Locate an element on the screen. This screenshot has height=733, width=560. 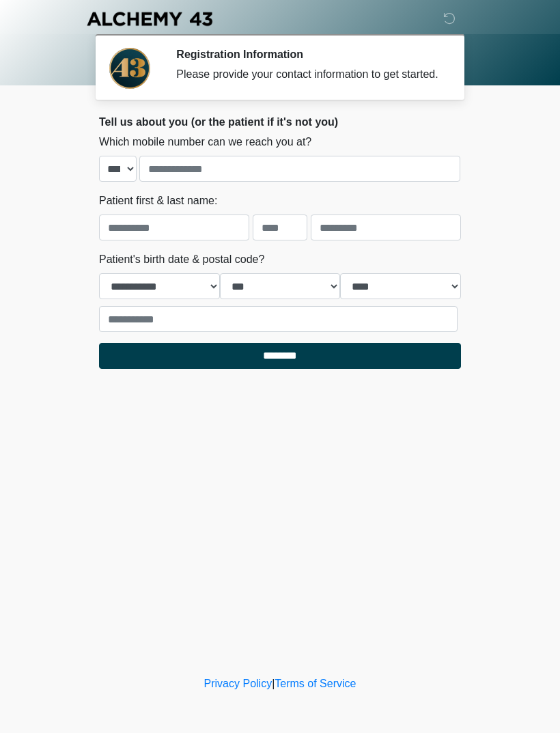
a: Privacy Policy is located at coordinates (238, 683).